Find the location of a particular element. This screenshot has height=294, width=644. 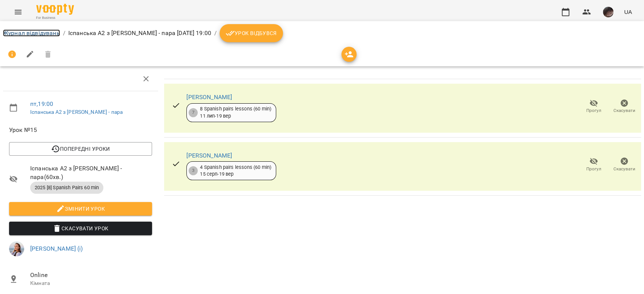

img: 297f12a5ee7ab206987b53a38ee76f7e.jpg is located at coordinates (608, 12).